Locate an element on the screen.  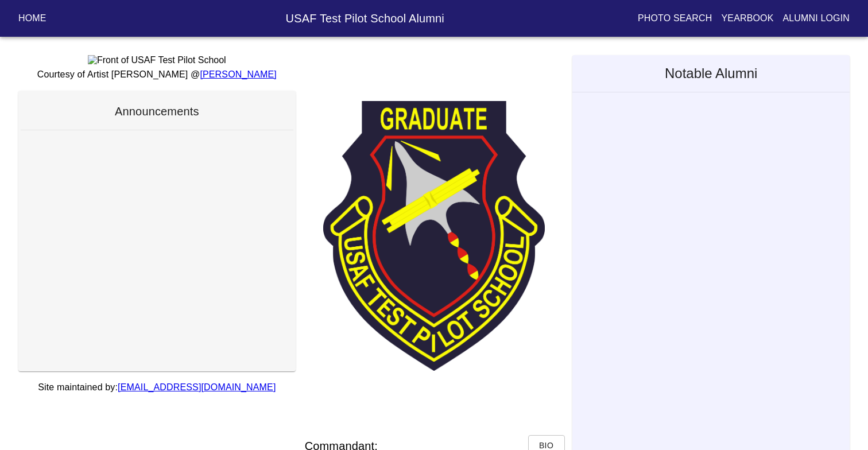
a: Home is located at coordinates (32, 18).